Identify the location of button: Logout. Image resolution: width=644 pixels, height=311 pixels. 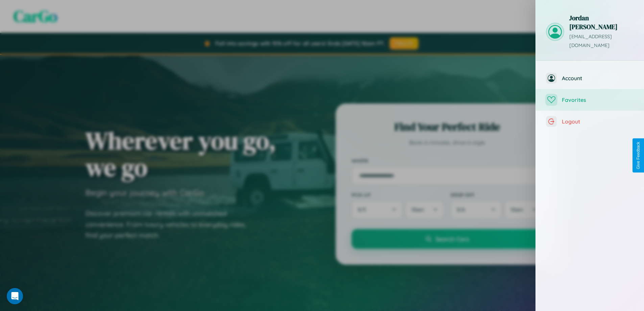
(590, 121).